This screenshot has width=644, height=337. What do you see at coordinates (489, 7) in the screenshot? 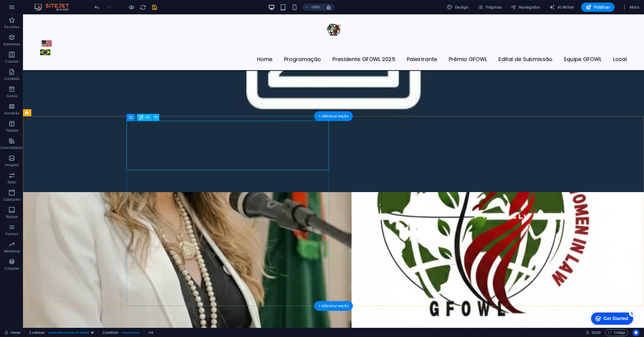
I see `button: Páginas` at bounding box center [489, 7].